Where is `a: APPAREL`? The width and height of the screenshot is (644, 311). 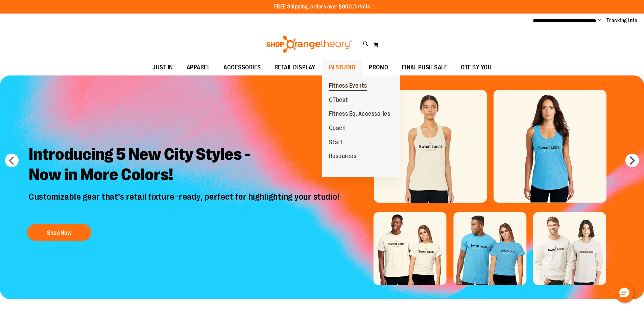 a: APPAREL is located at coordinates (198, 67).